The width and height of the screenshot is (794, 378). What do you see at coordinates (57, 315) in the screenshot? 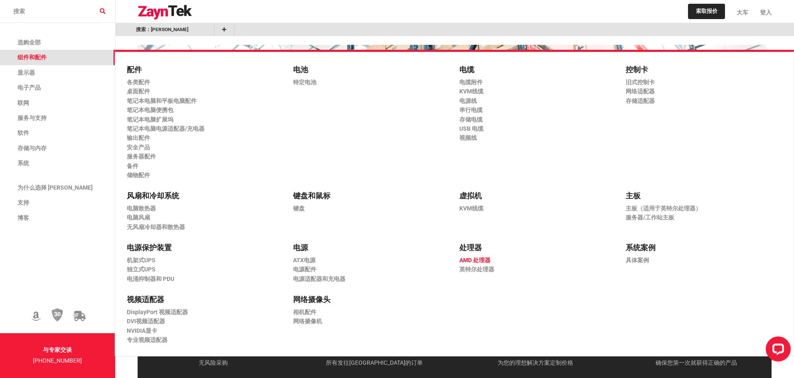
I see `img: 30天退货政策` at bounding box center [57, 315].